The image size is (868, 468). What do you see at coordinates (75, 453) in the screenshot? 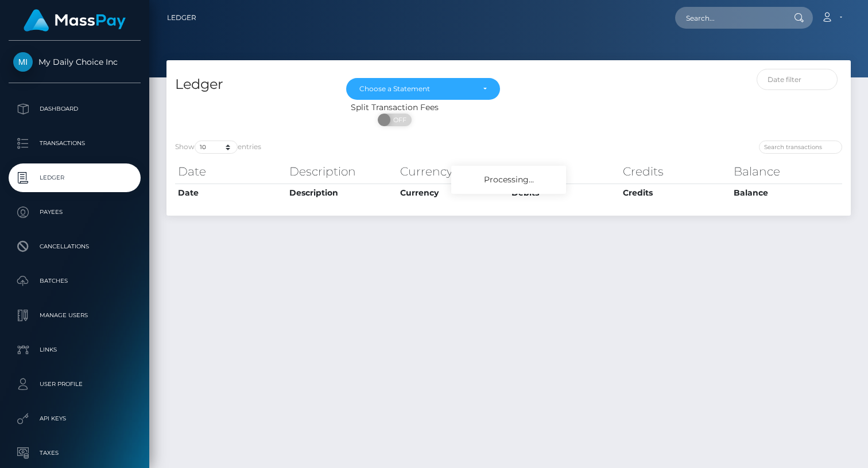
I see `a: Taxes` at bounding box center [75, 453].